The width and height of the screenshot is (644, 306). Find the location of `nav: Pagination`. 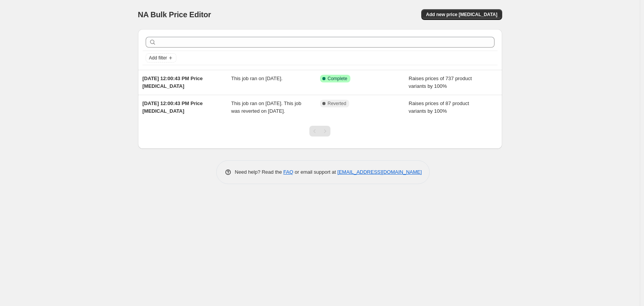

nav: Pagination is located at coordinates (320, 131).